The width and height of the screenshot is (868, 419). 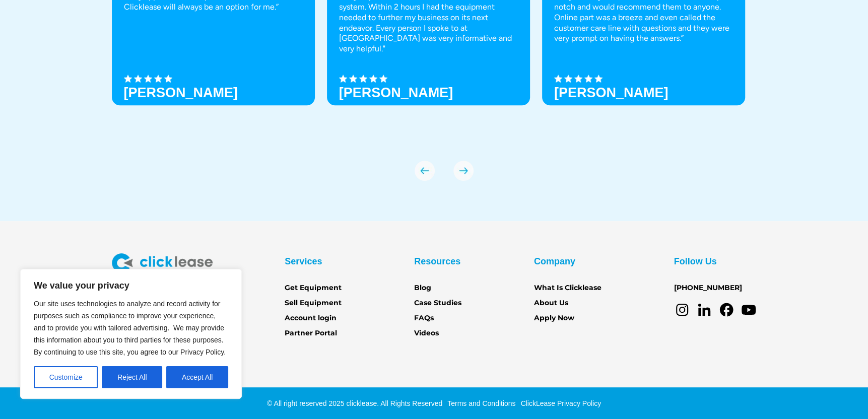 What do you see at coordinates (310, 318) in the screenshot?
I see `a: Account login` at bounding box center [310, 318].